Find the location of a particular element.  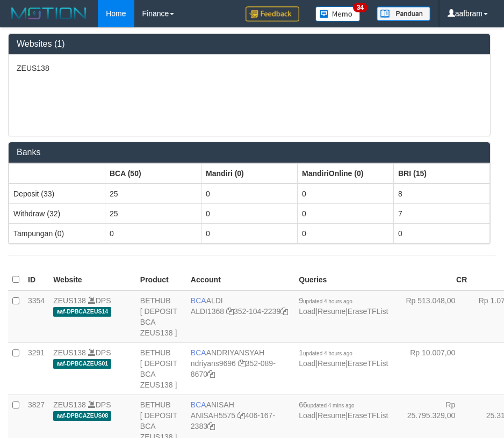

td: ANDRIYANSYAH 352-089-8670 is located at coordinates (240, 368).